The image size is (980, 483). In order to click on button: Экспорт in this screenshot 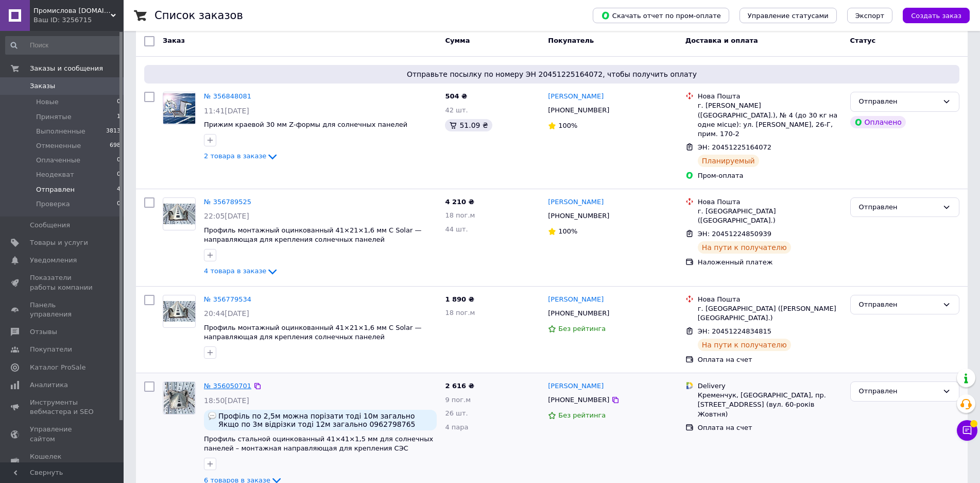, I will do `click(869, 15)`.